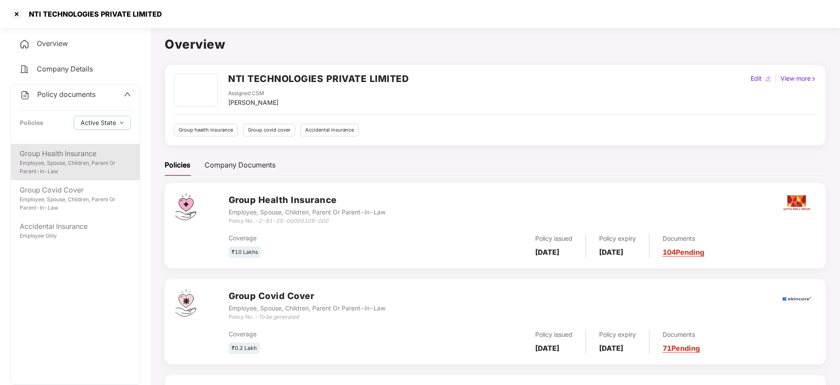  Describe the element at coordinates (240, 165) in the screenshot. I see `div: Company Documents` at that location.